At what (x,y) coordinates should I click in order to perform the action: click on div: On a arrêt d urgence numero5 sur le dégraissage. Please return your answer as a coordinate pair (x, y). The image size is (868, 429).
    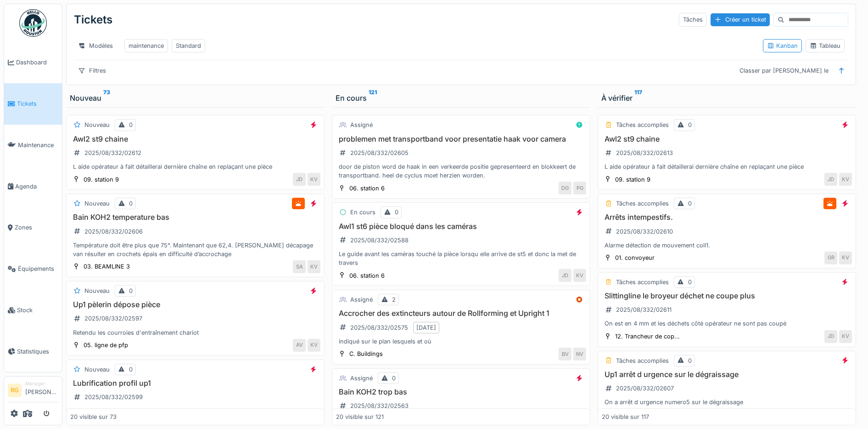
    Looking at the image, I should click on (727, 402).